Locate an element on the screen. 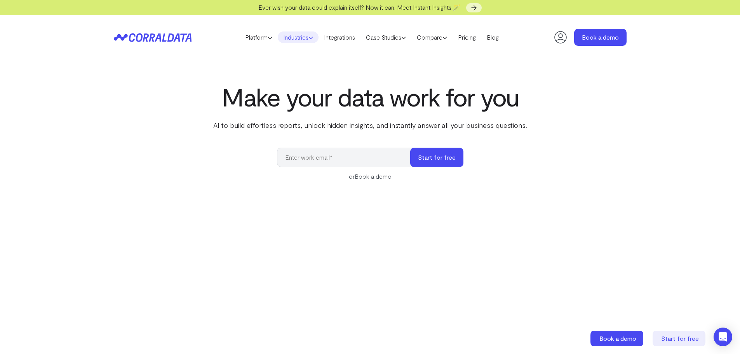 The image size is (740, 354). a: Compare is located at coordinates (432, 37).